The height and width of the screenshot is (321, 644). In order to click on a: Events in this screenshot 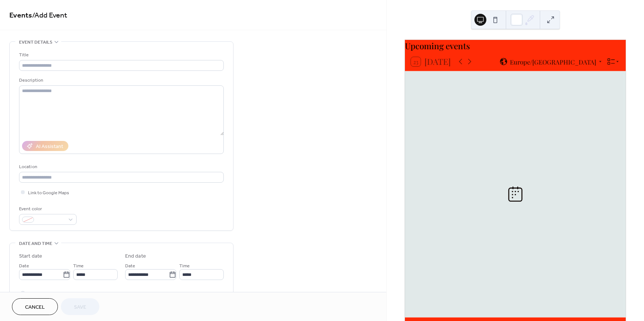, I will do `click(21, 15)`.